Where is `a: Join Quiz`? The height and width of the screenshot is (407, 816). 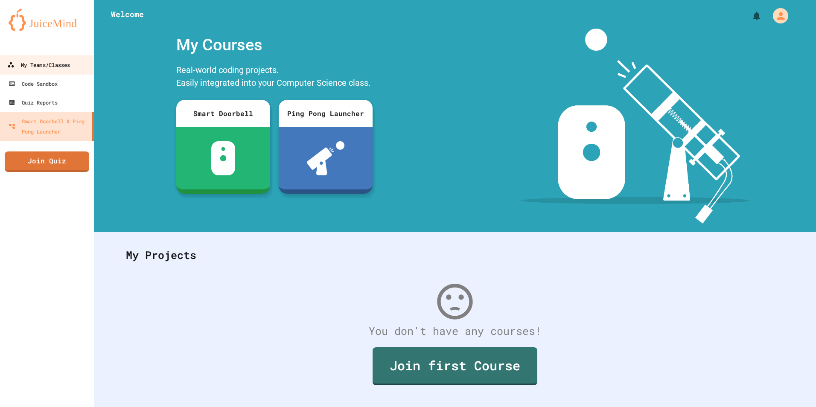
a: Join Quiz is located at coordinates (47, 162).